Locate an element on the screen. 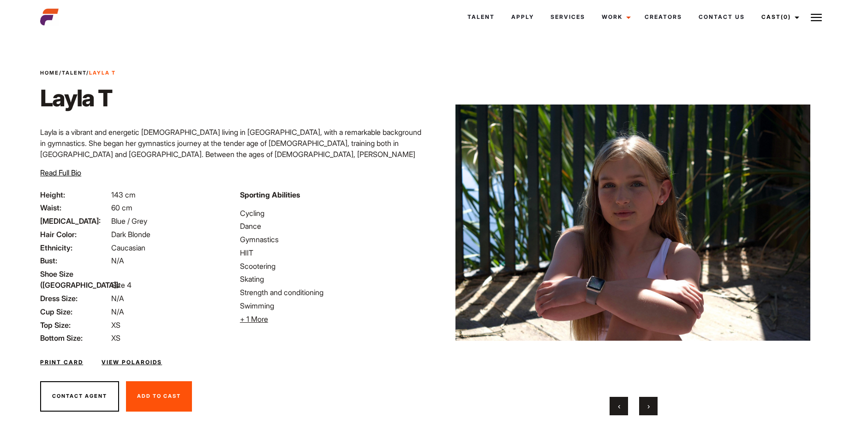  span: Size 4 is located at coordinates (121, 286).